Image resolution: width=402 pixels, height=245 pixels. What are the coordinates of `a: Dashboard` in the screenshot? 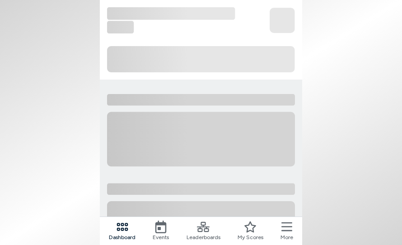 It's located at (122, 231).